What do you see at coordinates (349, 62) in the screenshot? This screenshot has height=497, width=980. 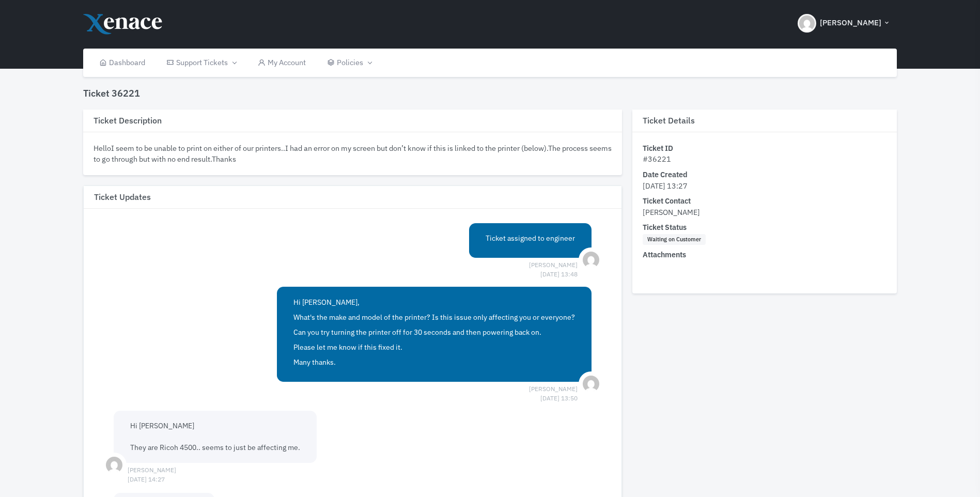 I see `a: Policies` at bounding box center [349, 62].